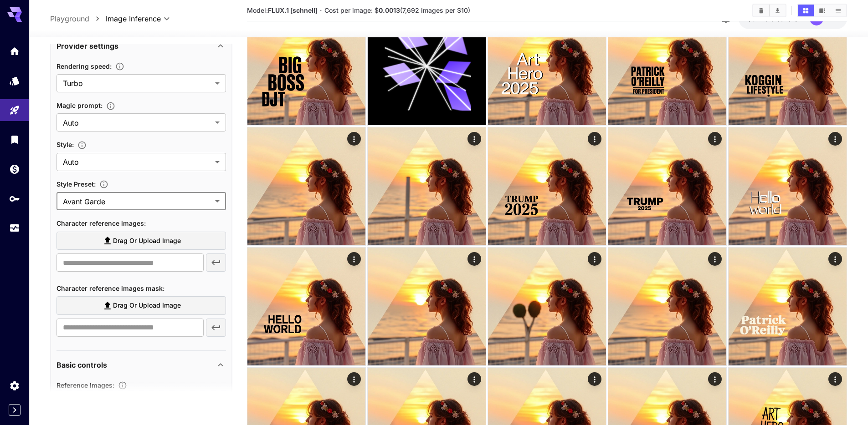 The image size is (868, 425). Describe the element at coordinates (822, 11) in the screenshot. I see `div: Show images in grid viewShow images in video viewShow images in list view` at that location.